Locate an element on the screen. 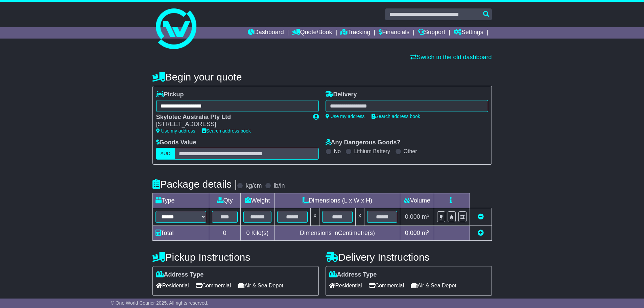 The width and height of the screenshot is (644, 308). td: Kilo(s) is located at coordinates (257, 233).